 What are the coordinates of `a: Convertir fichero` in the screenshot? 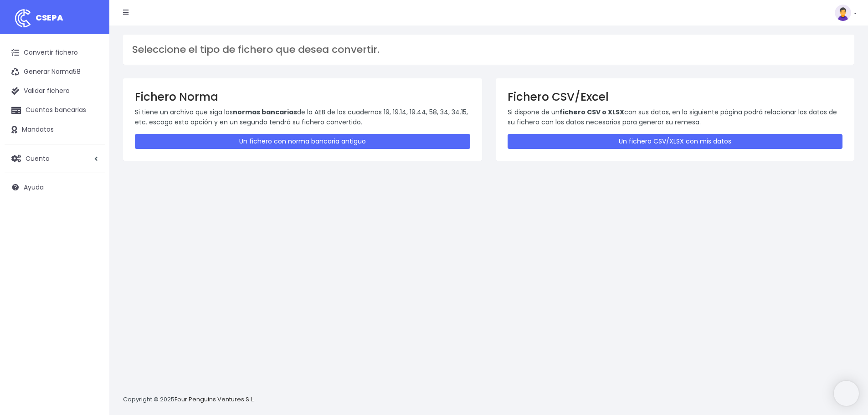 It's located at (55, 53).